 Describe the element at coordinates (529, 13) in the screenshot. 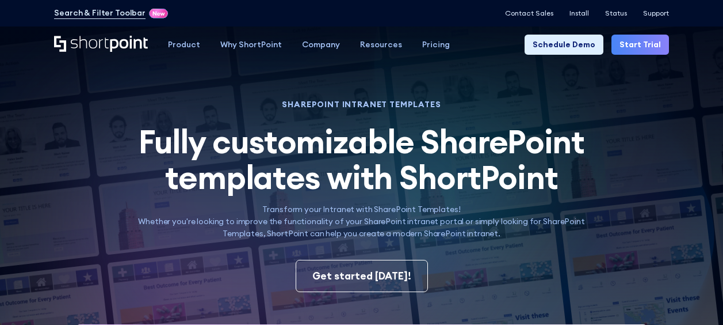

I see `a: Contact Sales` at that location.